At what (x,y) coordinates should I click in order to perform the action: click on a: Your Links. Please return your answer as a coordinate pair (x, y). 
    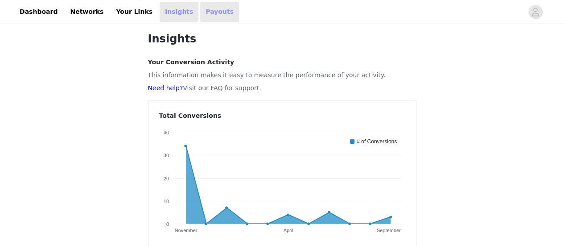
    Looking at the image, I should click on (134, 12).